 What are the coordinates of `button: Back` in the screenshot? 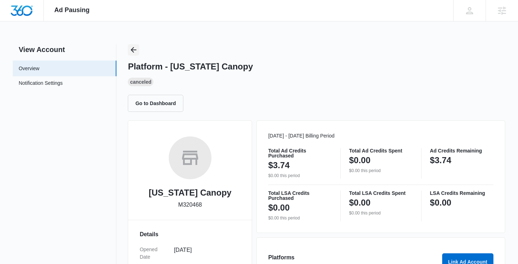 It's located at (133, 50).